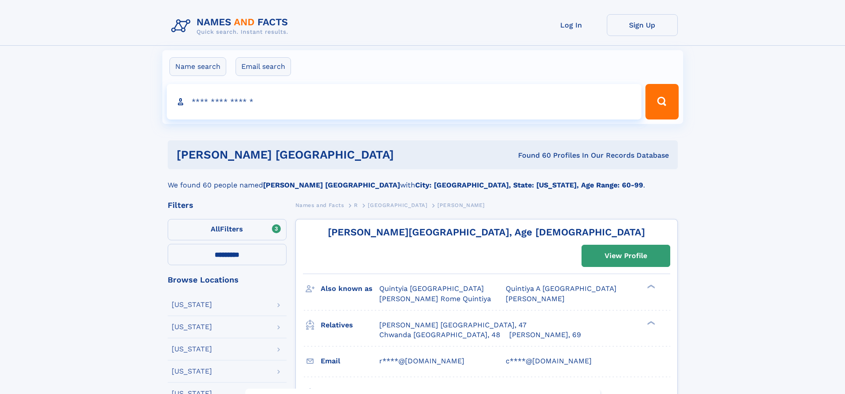 The width and height of the screenshot is (845, 394). What do you see at coordinates (404, 102) in the screenshot?
I see `input: search input` at bounding box center [404, 102].